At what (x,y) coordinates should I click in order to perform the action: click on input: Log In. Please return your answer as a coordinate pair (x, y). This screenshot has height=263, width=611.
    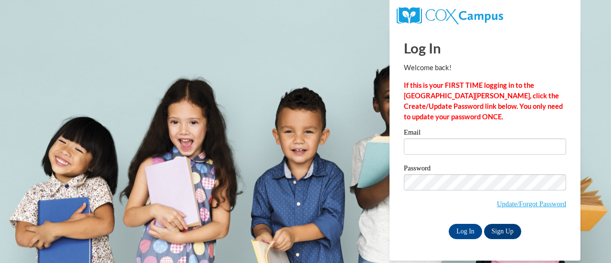
    Looking at the image, I should click on (465, 231).